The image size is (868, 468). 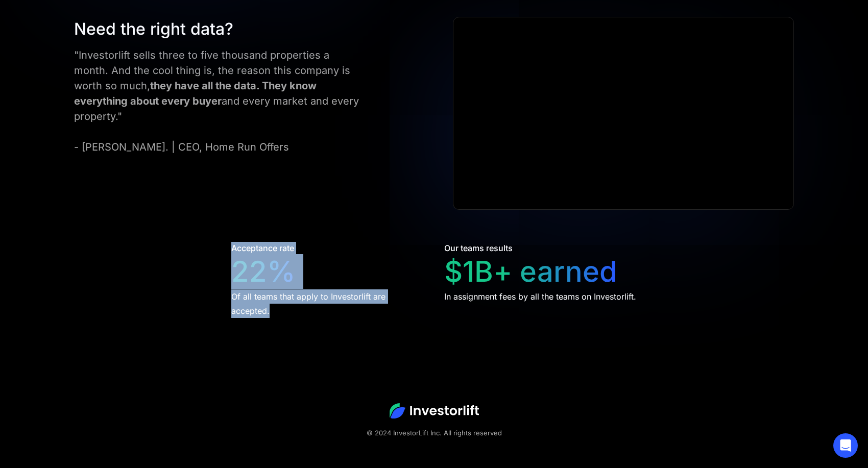 What do you see at coordinates (262, 248) in the screenshot?
I see `div: Acceptance rate` at bounding box center [262, 248].